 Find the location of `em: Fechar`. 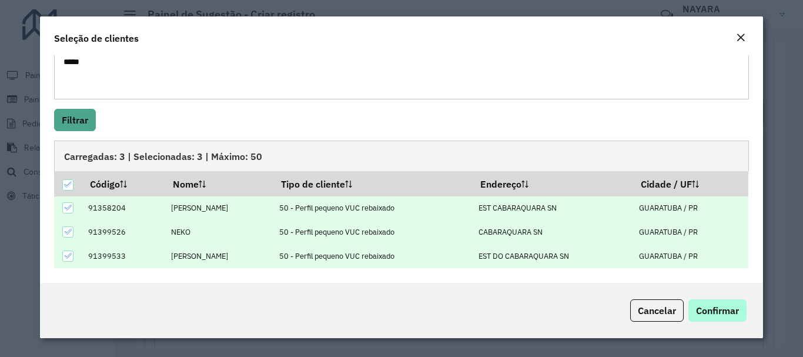

em: Fechar is located at coordinates (740, 38).